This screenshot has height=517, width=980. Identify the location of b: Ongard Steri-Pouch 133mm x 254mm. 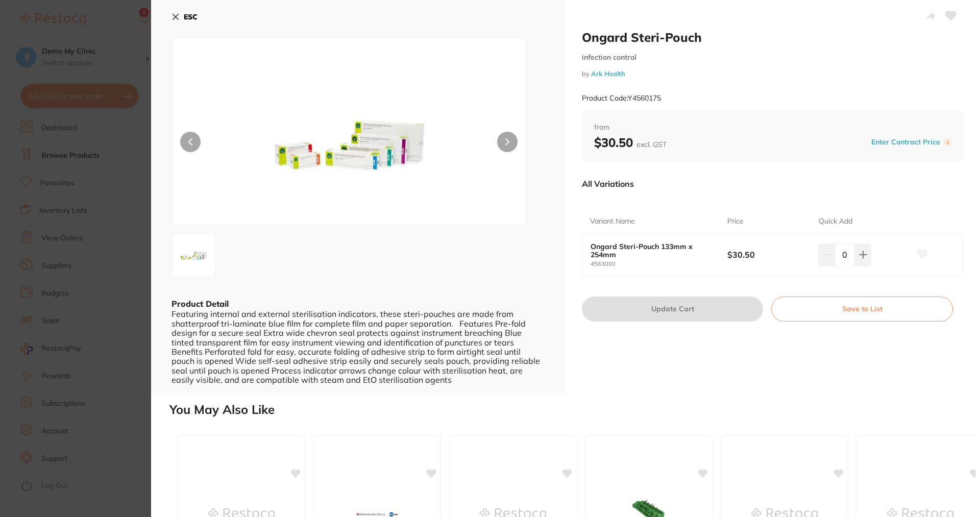
(652, 250).